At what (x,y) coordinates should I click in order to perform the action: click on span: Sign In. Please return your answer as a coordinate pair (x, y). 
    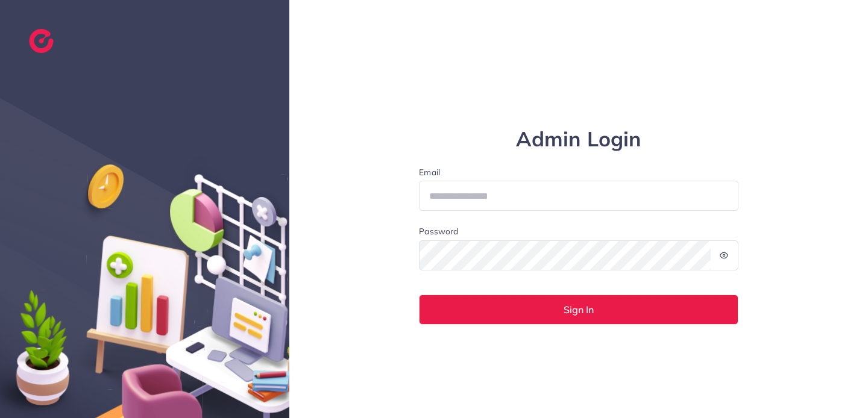
    Looking at the image, I should click on (579, 310).